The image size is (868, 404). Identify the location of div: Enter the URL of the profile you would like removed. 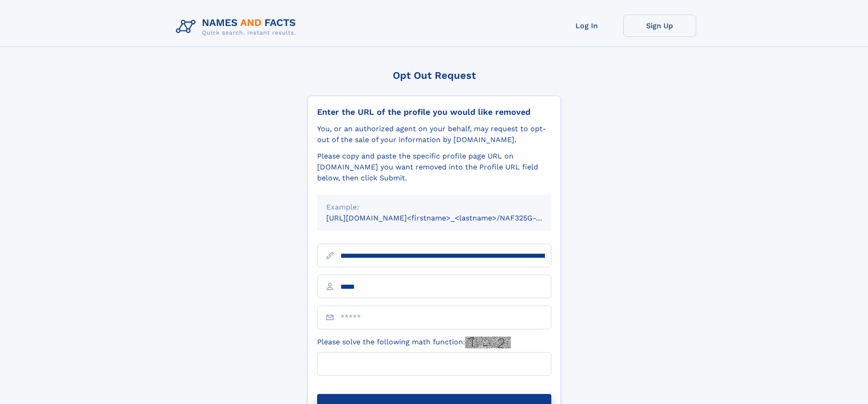
(434, 112).